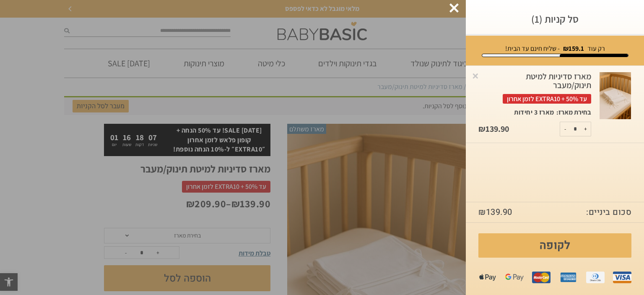  What do you see at coordinates (532, 48) in the screenshot?
I see `span: - שליח חינם עד הבית!` at bounding box center [532, 48].